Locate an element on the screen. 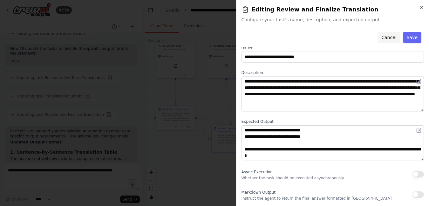  label: Description is located at coordinates (332, 73).